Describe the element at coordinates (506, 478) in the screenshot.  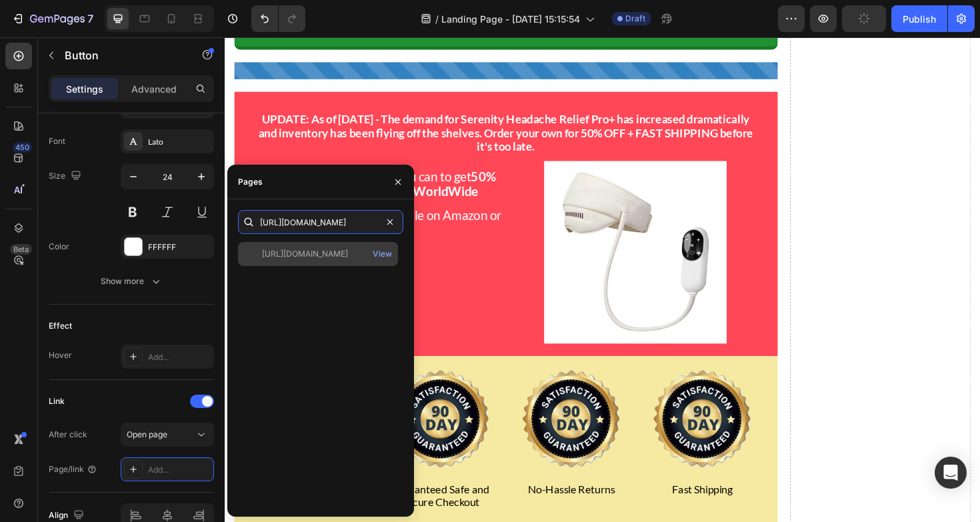
I see `span: Fast Shipping` at that location.